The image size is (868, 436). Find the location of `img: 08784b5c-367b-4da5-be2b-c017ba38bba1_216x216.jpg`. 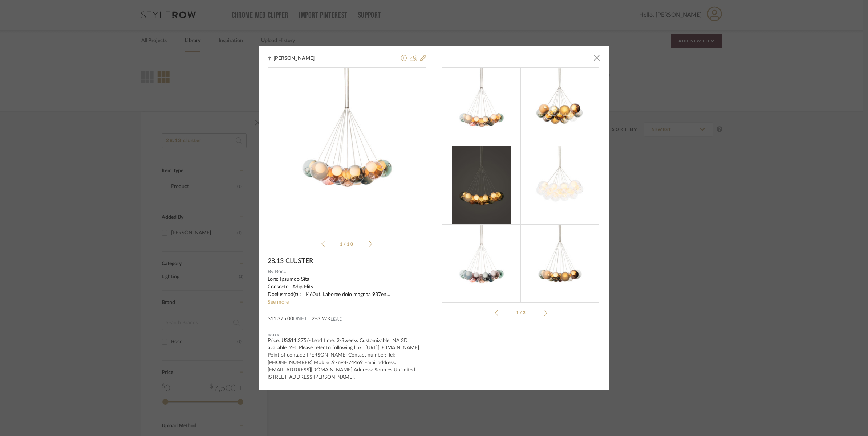

img: 08784b5c-367b-4da5-be2b-c017ba38bba1_216x216.jpg is located at coordinates (481, 107).